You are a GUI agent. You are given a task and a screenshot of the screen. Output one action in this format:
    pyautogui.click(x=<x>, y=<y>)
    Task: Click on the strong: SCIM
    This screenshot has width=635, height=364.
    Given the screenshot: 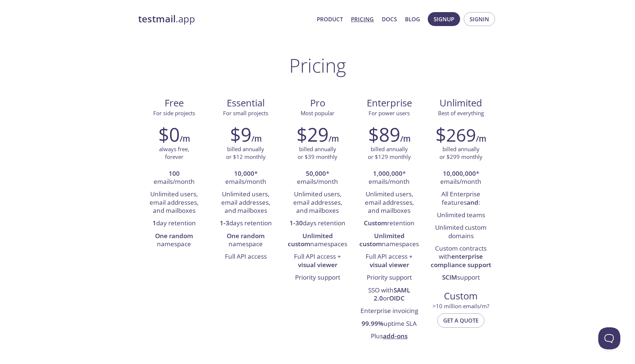 What is the action you would take?
    pyautogui.click(x=449, y=277)
    